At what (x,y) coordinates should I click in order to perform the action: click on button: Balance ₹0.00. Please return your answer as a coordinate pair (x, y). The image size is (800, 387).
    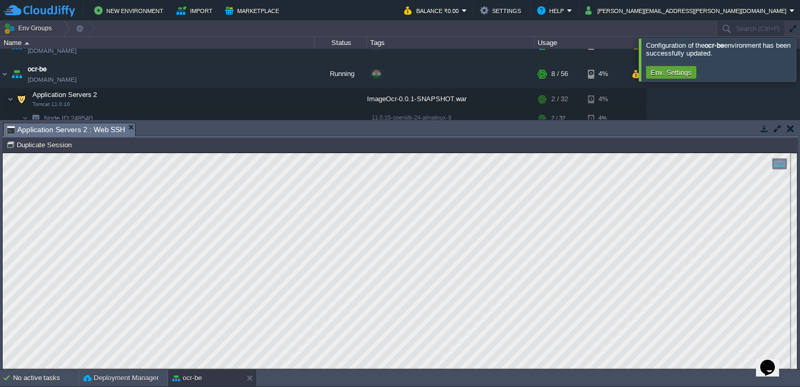
    Looking at the image, I should click on (433, 10).